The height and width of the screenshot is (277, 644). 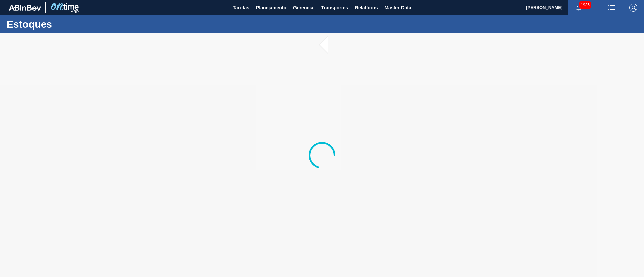 I want to click on span: Transportes, so click(x=335, y=7).